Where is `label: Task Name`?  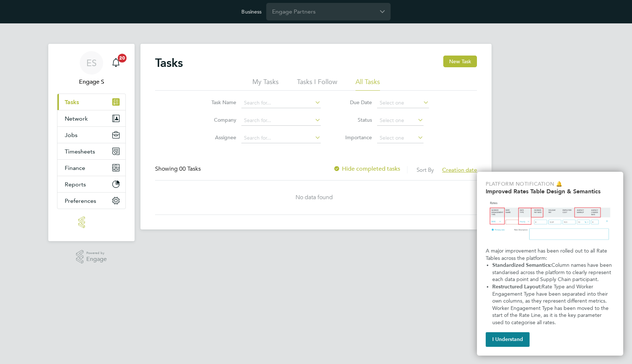
label: Task Name is located at coordinates (220, 102).